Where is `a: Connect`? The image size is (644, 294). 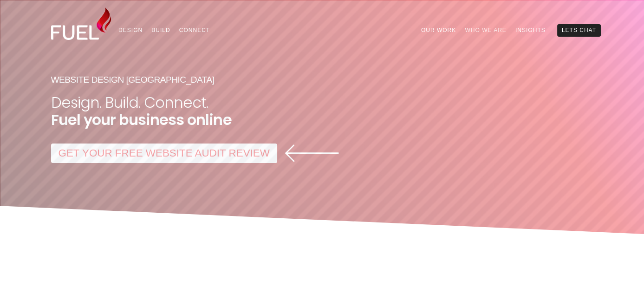
a: Connect is located at coordinates (194, 30).